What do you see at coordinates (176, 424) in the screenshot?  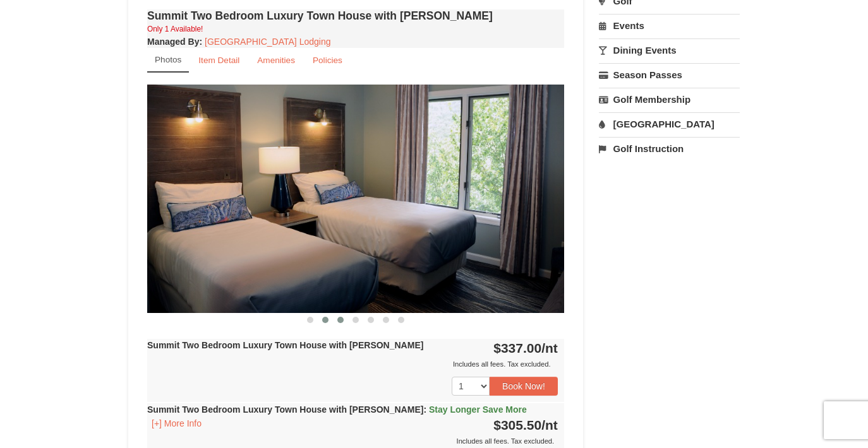 I see `button: [+] More Info` at bounding box center [176, 424].